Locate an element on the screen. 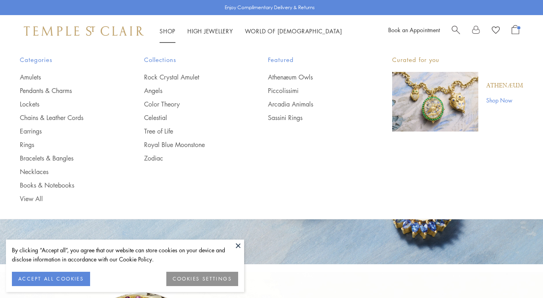 Image resolution: width=543 pixels, height=298 pixels. a: Search is located at coordinates (456, 31).